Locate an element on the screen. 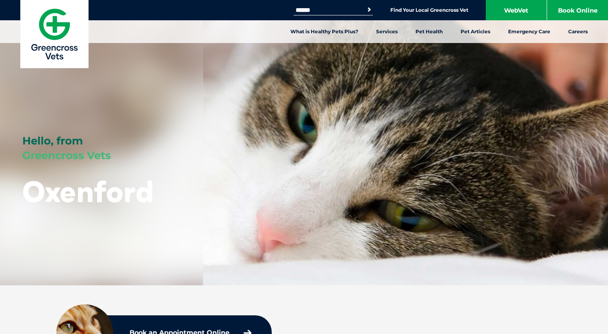 This screenshot has width=608, height=334. a: Services is located at coordinates (387, 32).